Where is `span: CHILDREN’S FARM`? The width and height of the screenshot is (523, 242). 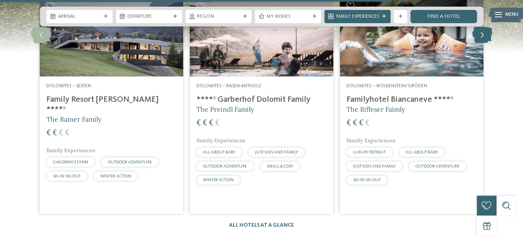
span: CHILDREN’S FARM is located at coordinates (70, 162).